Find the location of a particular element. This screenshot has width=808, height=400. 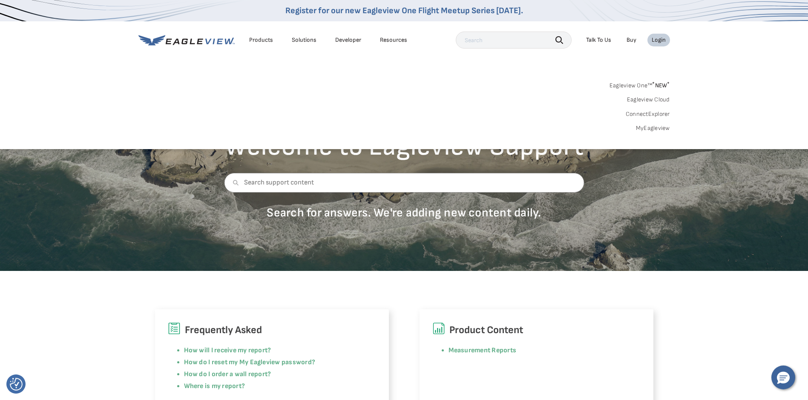

a: Measurement Reports is located at coordinates (483, 350).